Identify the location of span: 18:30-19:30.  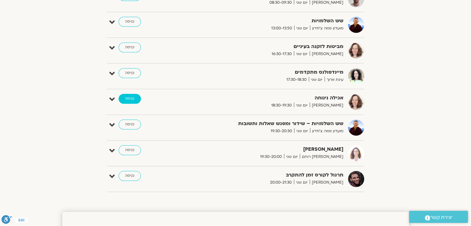
(281, 105).